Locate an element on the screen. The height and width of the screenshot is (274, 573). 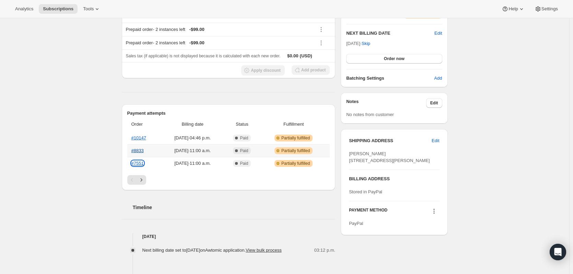
span: Status is located at coordinates (242, 124).